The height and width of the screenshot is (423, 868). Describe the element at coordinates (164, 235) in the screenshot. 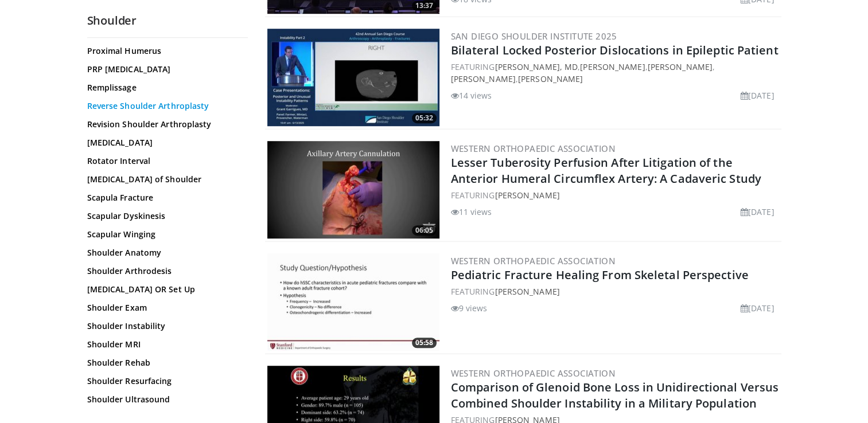

I see `a: Scapular Winging` at that location.